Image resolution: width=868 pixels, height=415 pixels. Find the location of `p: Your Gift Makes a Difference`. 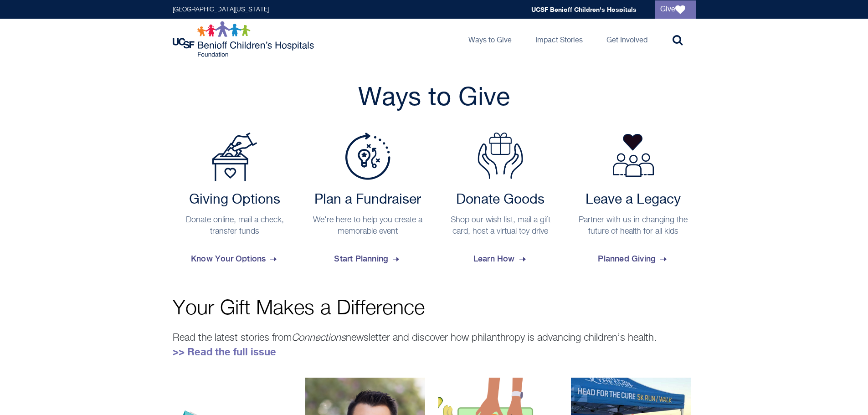

p: Your Gift Makes a Difference is located at coordinates (434, 309).